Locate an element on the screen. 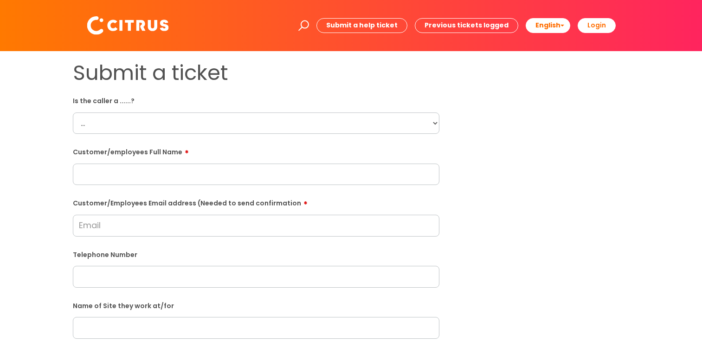  label: Name of Site they work at/for is located at coordinates (256, 304).